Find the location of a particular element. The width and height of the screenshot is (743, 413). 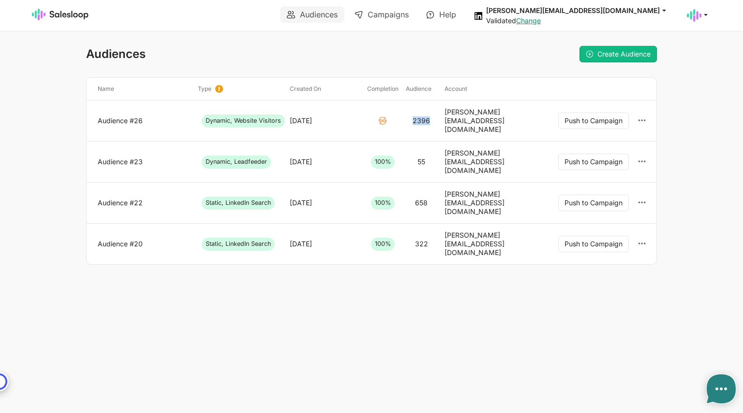

span: Create Audience is located at coordinates (624, 54).